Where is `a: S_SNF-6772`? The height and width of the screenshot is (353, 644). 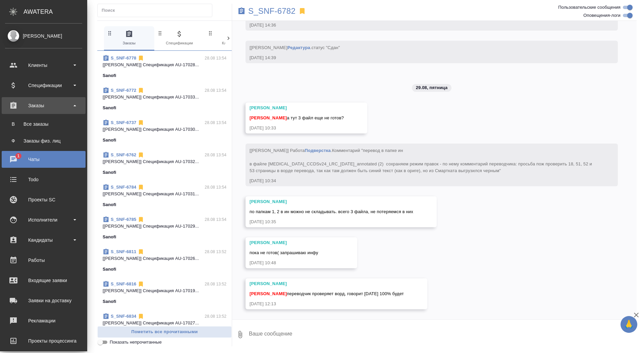
a: S_SNF-6772 is located at coordinates (123, 90).